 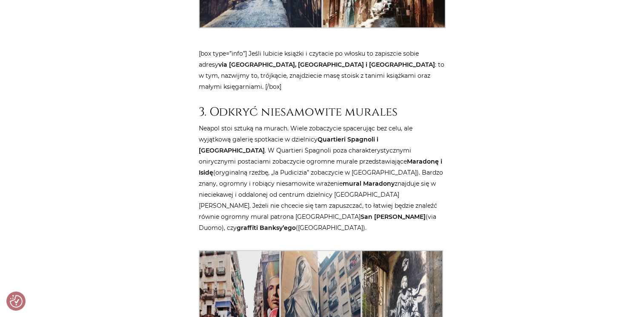 What do you see at coordinates (322, 112) in the screenshot?
I see `h2: 3. Odkryć niesamowite murales` at bounding box center [322, 112].